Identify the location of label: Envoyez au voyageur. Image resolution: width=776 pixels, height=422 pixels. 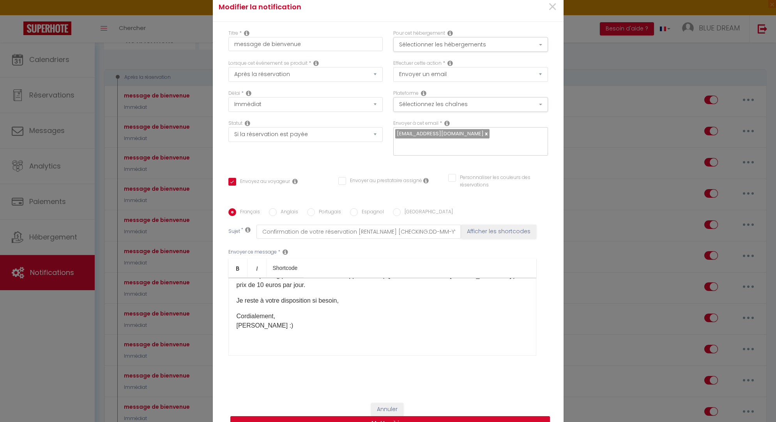
(263, 182).